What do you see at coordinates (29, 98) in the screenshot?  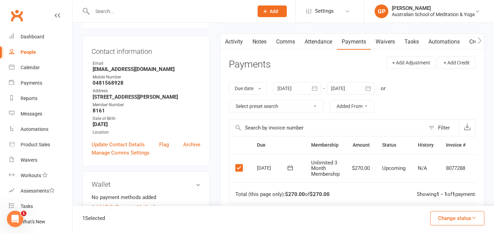 I see `div: Reports` at bounding box center [29, 98].